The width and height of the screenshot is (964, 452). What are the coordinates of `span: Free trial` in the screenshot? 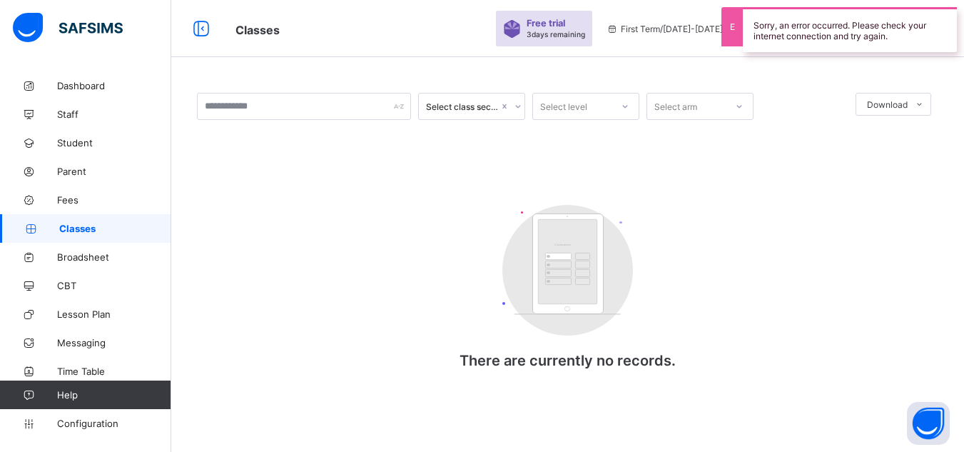 It's located at (552, 23).